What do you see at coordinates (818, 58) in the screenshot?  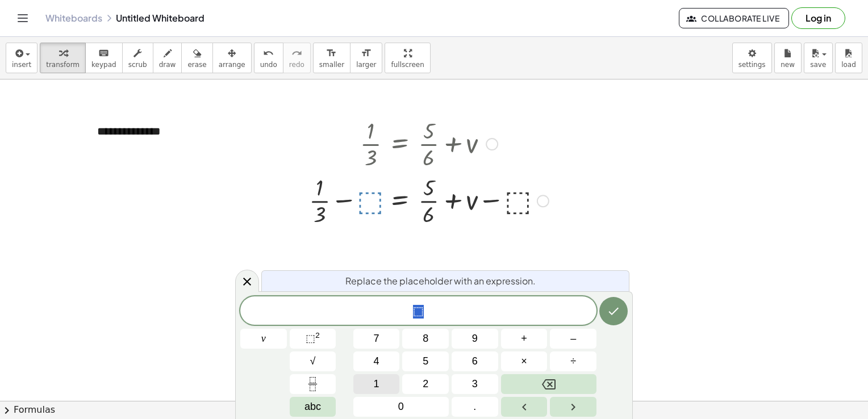 I see `button: save` at bounding box center [818, 58].